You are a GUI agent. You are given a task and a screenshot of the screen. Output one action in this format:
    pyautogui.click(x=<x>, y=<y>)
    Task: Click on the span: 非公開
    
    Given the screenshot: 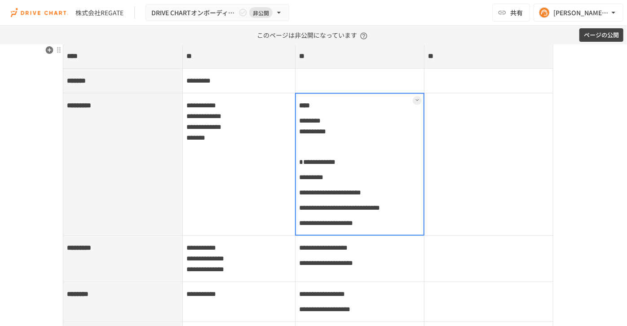 What is the action you would take?
    pyautogui.click(x=261, y=13)
    